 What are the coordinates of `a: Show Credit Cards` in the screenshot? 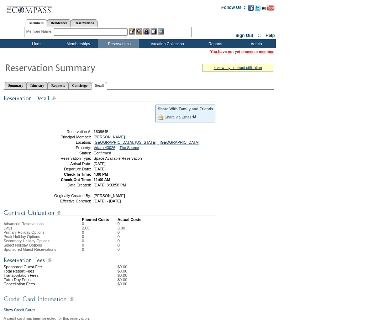 It's located at (19, 310).